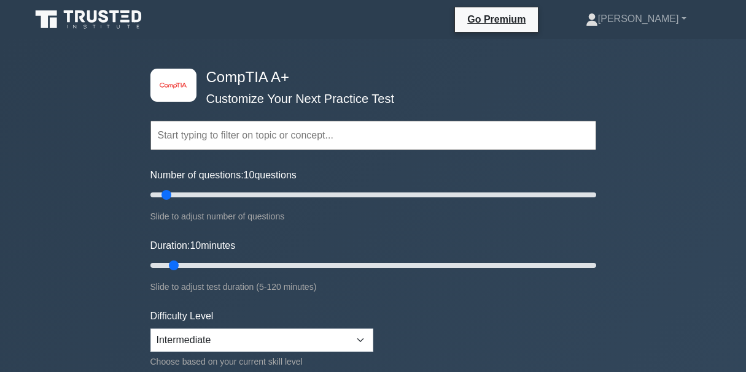  What do you see at coordinates (182, 317) in the screenshot?
I see `label: Difficulty Level` at bounding box center [182, 317].